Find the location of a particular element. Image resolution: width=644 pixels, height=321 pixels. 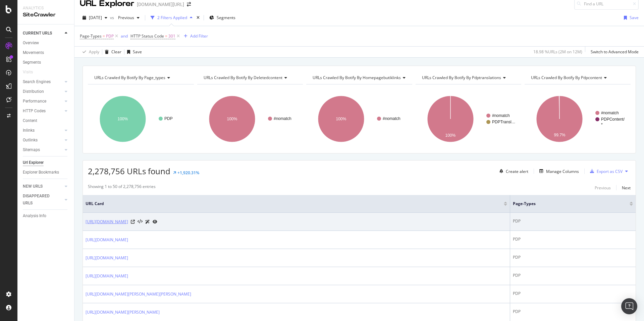

a: Segments is located at coordinates (46, 62).